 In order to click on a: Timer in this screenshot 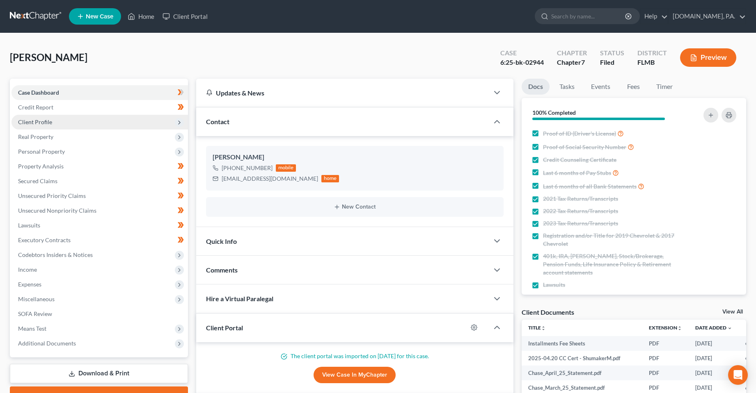, I will do `click(664, 87)`.